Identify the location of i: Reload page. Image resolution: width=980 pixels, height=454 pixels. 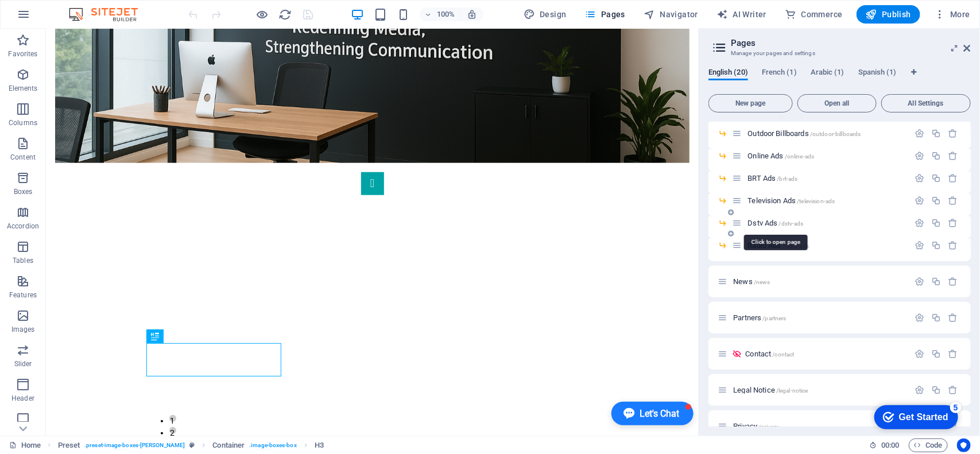
(285, 14).